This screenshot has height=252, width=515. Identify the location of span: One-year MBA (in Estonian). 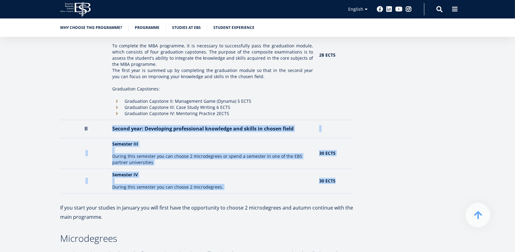
(32, 88).